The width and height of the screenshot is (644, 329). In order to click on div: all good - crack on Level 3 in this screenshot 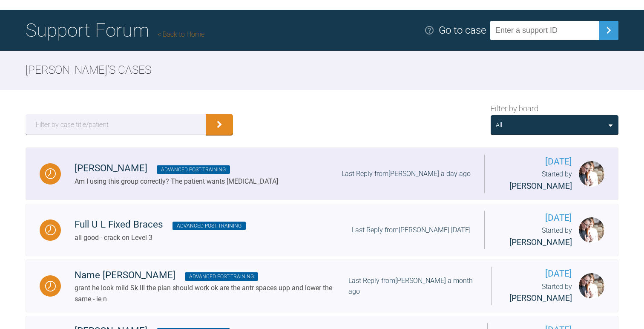, I will do `click(160, 238)`.